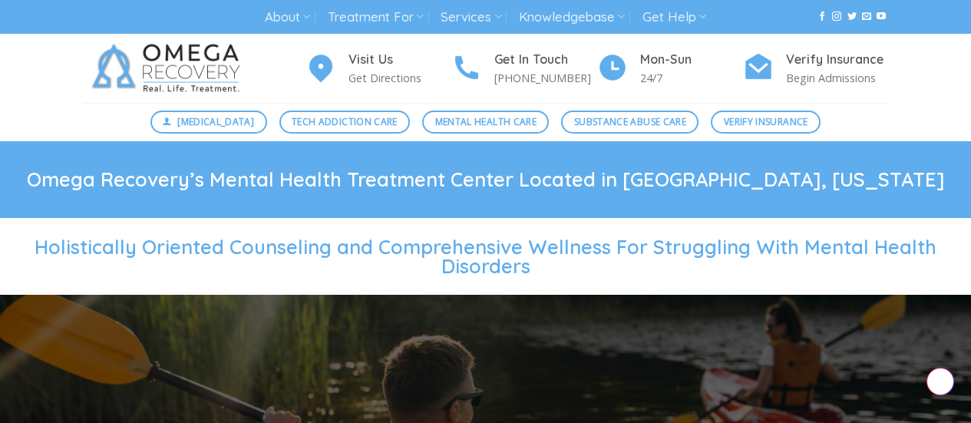  I want to click on h4: Get In Touch, so click(546, 60).